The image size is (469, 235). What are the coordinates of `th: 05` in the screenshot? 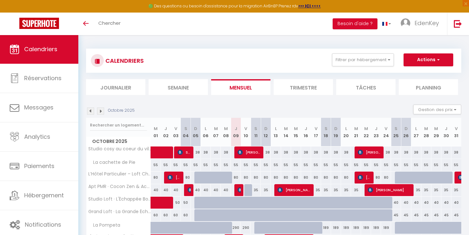 It's located at (196, 132).